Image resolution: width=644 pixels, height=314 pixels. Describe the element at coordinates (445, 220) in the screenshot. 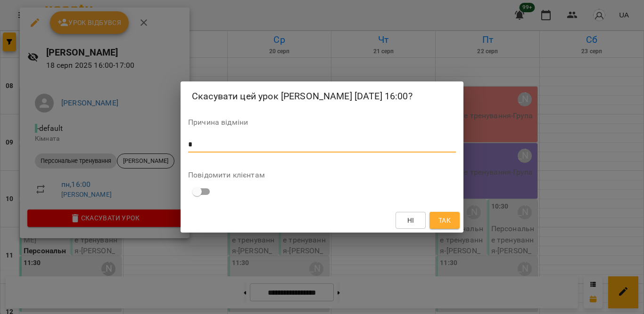

I see `span: Так` at that location.